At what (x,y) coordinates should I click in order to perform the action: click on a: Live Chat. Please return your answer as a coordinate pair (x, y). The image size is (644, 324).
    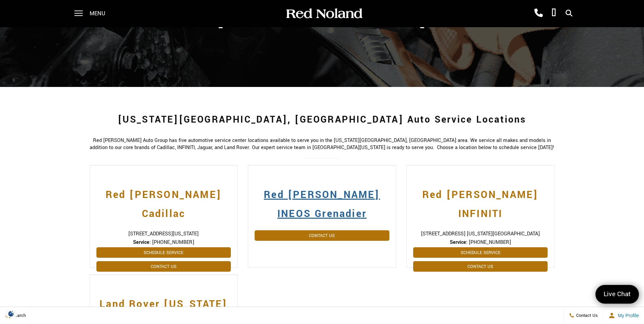
    Looking at the image, I should click on (617, 295).